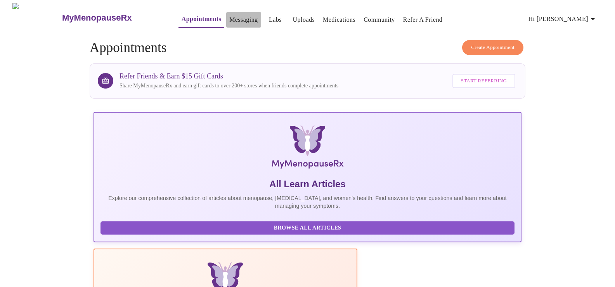 The image size is (615, 287). I want to click on h3: Refer Friends & Earn $15 Gift Cards, so click(229, 76).